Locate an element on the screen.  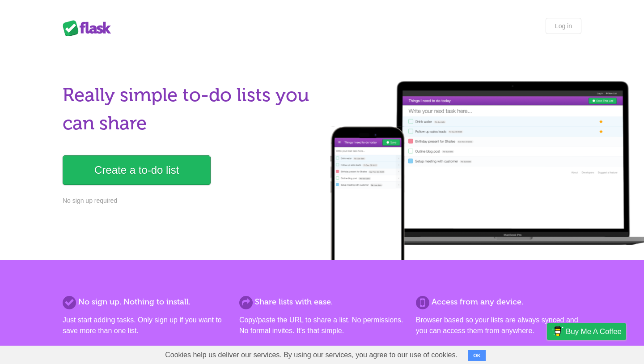
h2: Share lists with ease. is located at coordinates (322, 302).